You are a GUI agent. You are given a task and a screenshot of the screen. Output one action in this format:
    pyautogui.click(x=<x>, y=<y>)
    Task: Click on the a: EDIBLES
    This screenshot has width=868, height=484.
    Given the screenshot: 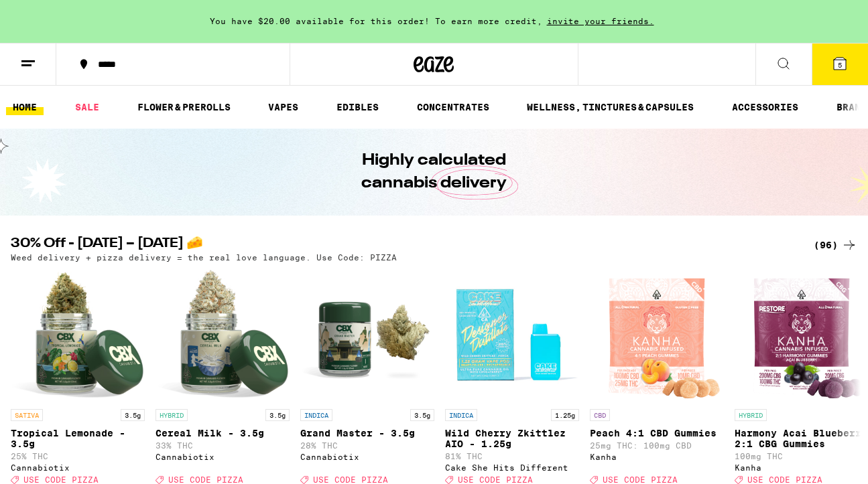 What is the action you would take?
    pyautogui.click(x=357, y=107)
    